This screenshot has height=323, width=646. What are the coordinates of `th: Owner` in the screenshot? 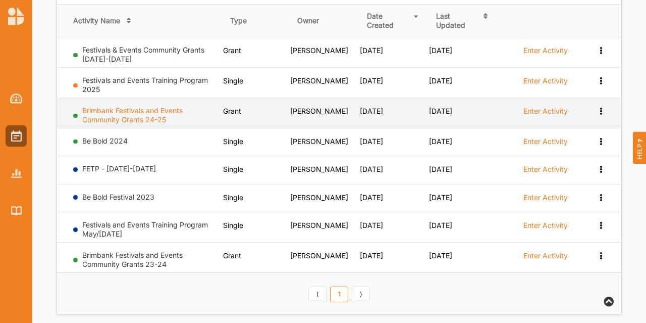 It's located at (325, 21).